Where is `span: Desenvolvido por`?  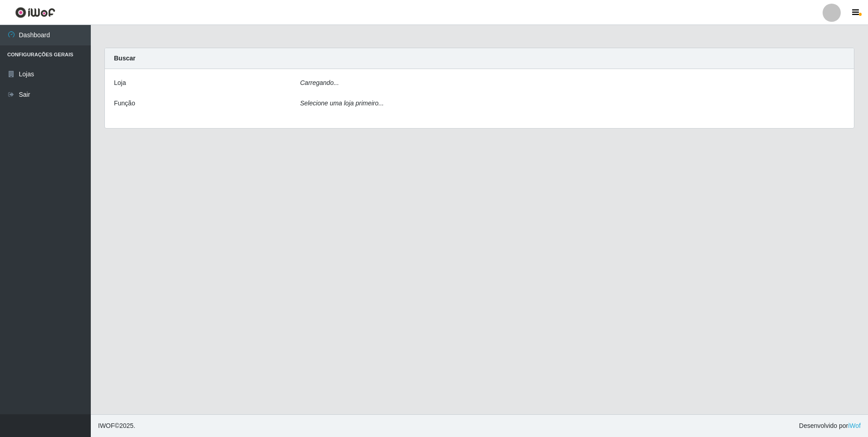 span: Desenvolvido por is located at coordinates (830, 426).